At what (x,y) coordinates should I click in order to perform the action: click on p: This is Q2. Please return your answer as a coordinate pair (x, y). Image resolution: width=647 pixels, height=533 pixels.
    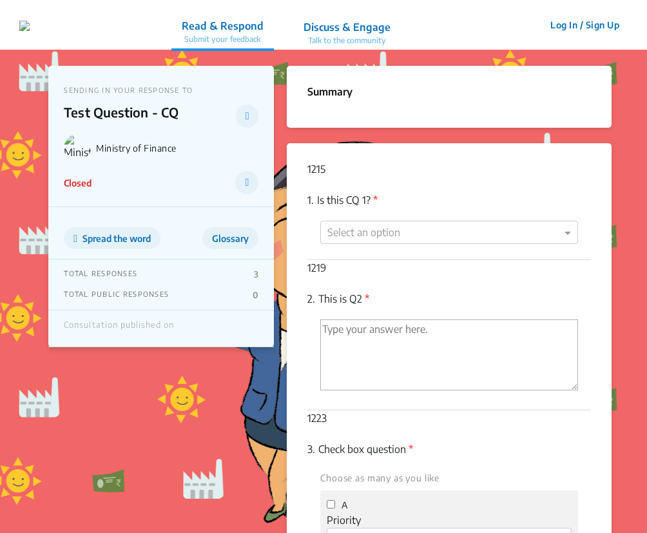
    Looking at the image, I should click on (449, 299).